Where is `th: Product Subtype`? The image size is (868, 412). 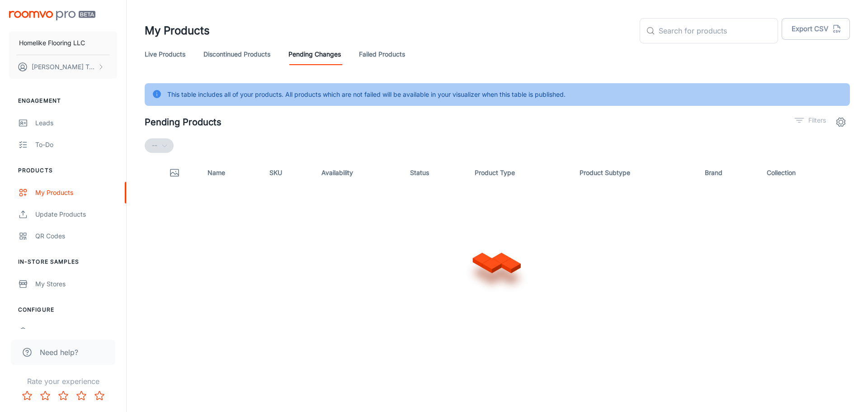
th: Product Subtype is located at coordinates (635, 173).